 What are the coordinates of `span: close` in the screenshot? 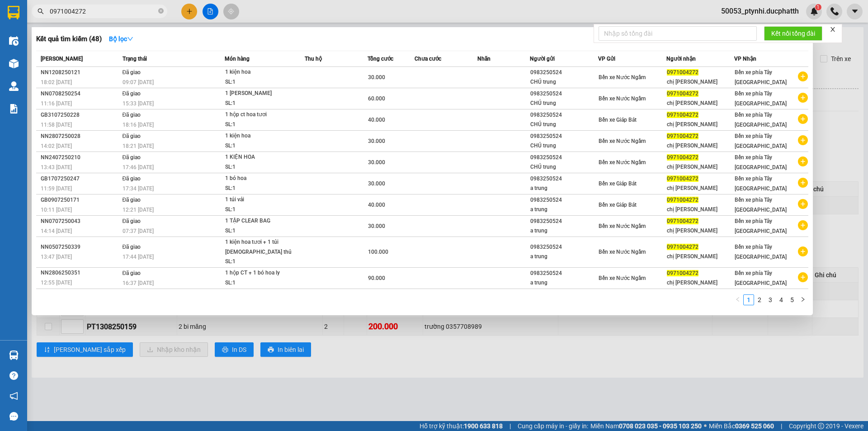 It's located at (833, 29).